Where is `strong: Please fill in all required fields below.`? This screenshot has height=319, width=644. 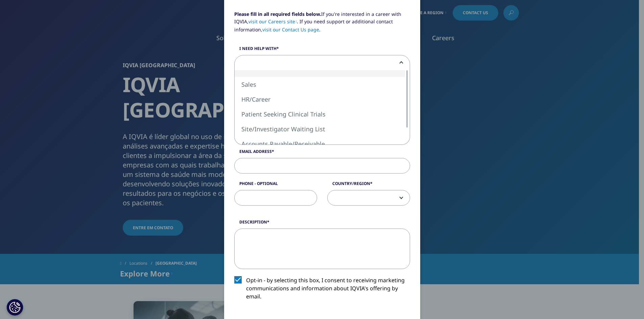
strong: Please fill in all required fields below. is located at coordinates (278, 14).